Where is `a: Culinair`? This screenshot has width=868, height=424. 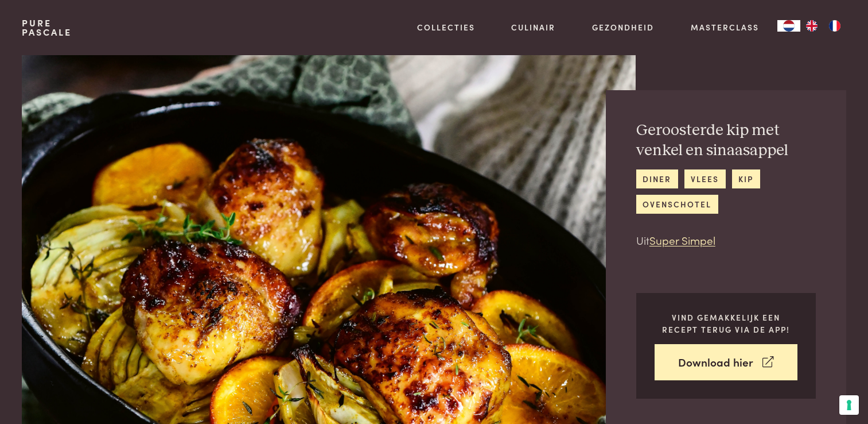
a: Culinair is located at coordinates (533, 27).